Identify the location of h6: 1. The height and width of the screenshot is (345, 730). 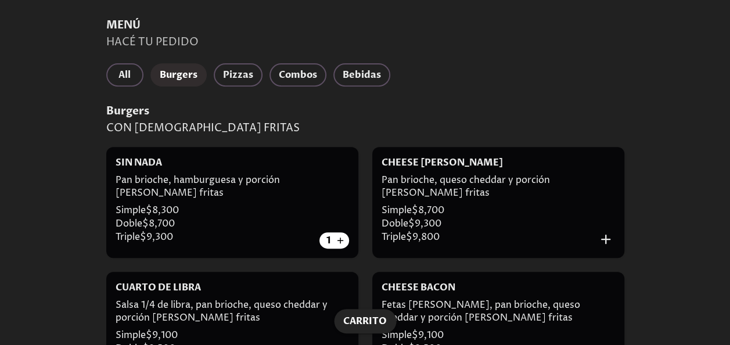
(326, 240).